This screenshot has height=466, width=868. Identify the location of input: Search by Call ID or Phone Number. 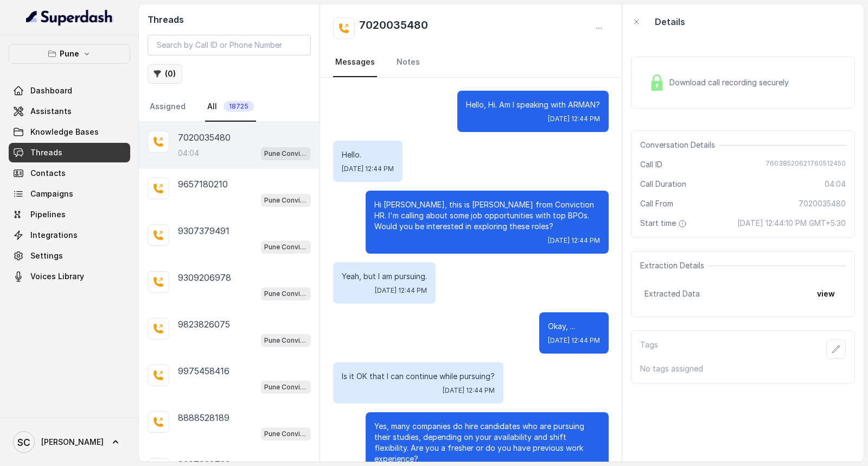
(229, 45).